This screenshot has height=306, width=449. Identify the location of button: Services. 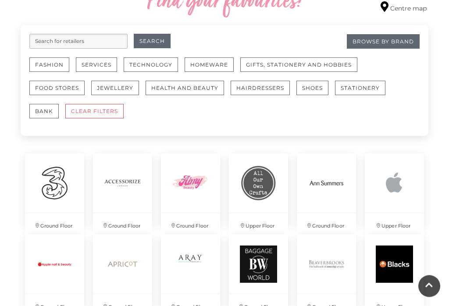
(96, 65).